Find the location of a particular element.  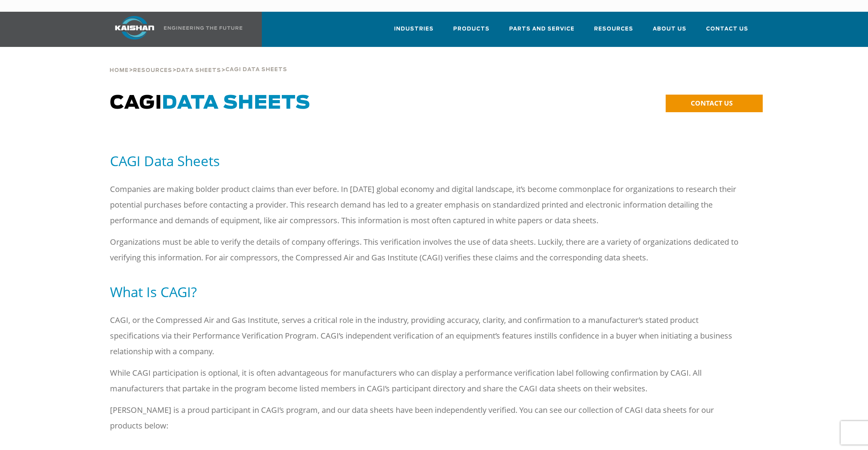

span: CONTACT US is located at coordinates (711, 103).